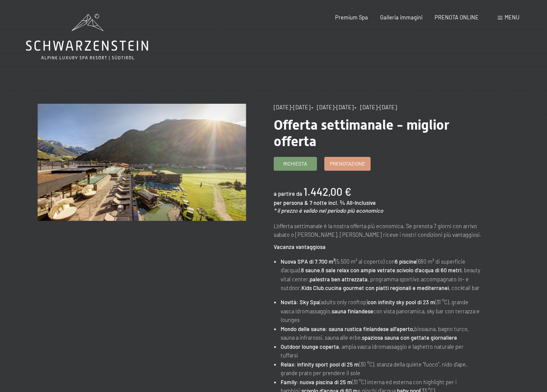 The height and width of the screenshot is (392, 547). What do you see at coordinates (320, 364) in the screenshot?
I see `strong: Relax: infinity sport pool di 25 m` at bounding box center [320, 364].